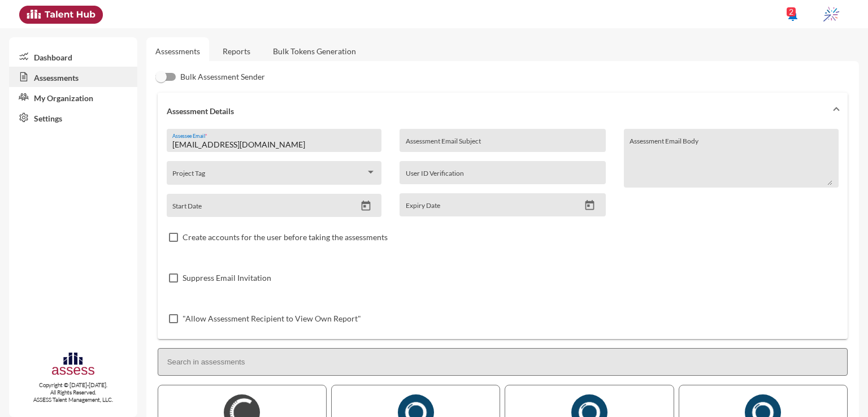 The height and width of the screenshot is (417, 868). Describe the element at coordinates (73, 117) in the screenshot. I see `a: Settings` at that location.